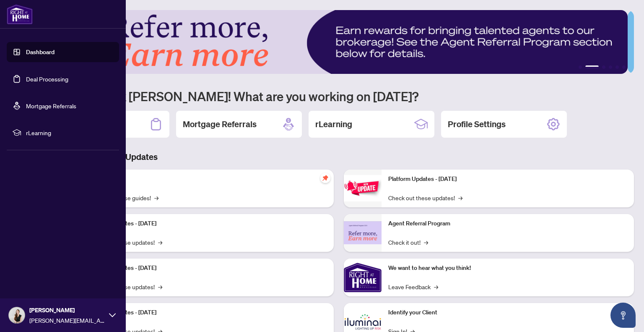 The height and width of the screenshot is (332, 644). What do you see at coordinates (20, 14) in the screenshot?
I see `img: logo` at bounding box center [20, 14].